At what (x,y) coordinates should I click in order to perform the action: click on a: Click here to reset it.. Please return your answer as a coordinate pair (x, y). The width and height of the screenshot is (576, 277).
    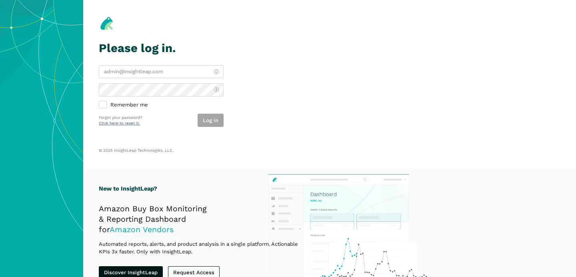
    Looking at the image, I should click on (119, 123).